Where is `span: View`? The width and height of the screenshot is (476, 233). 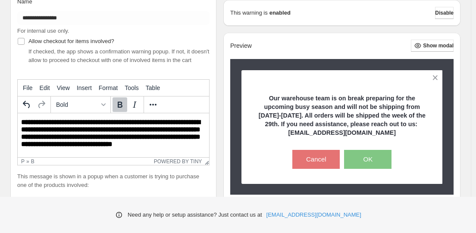 span: View is located at coordinates (63, 88).